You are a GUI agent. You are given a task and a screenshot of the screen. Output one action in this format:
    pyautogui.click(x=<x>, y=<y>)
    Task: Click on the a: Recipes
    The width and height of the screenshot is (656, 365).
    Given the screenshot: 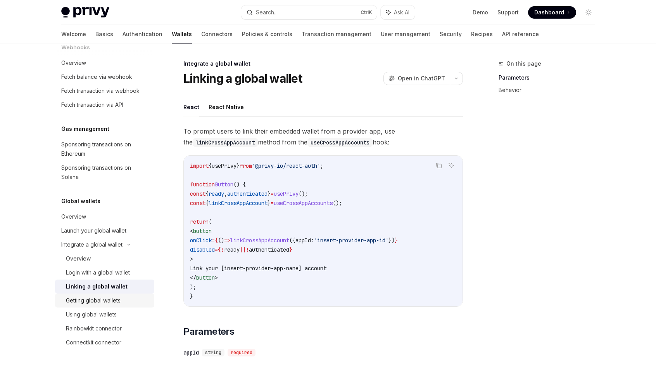 What is the action you would take?
    pyautogui.click(x=482, y=34)
    